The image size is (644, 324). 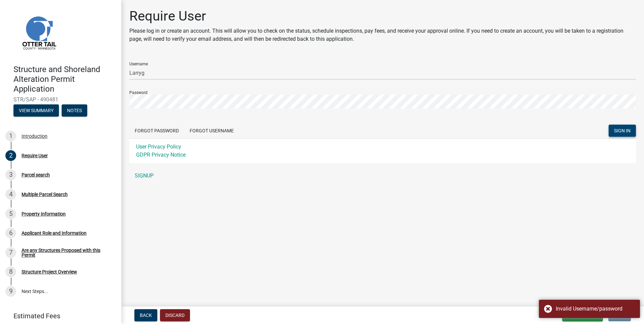 What do you see at coordinates (175, 316) in the screenshot?
I see `button: Discard` at bounding box center [175, 316].